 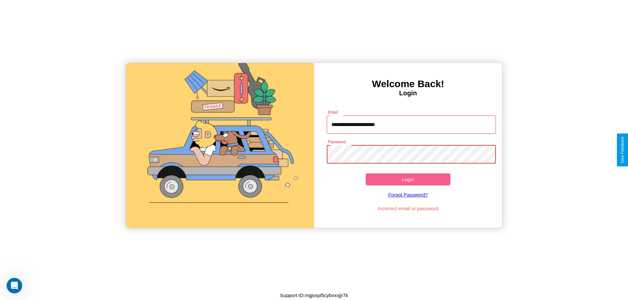 I want to click on img: gif, so click(x=220, y=146).